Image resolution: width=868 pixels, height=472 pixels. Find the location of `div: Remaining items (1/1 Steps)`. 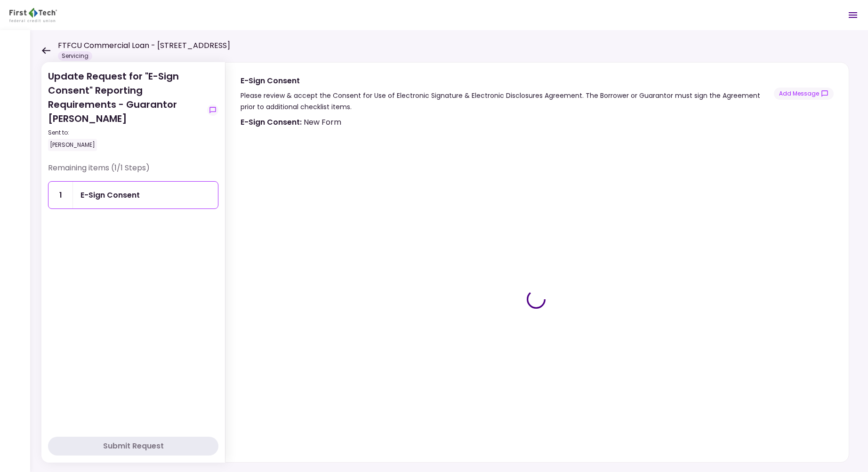

div: Remaining items (1/1 Steps) is located at coordinates (134, 172).